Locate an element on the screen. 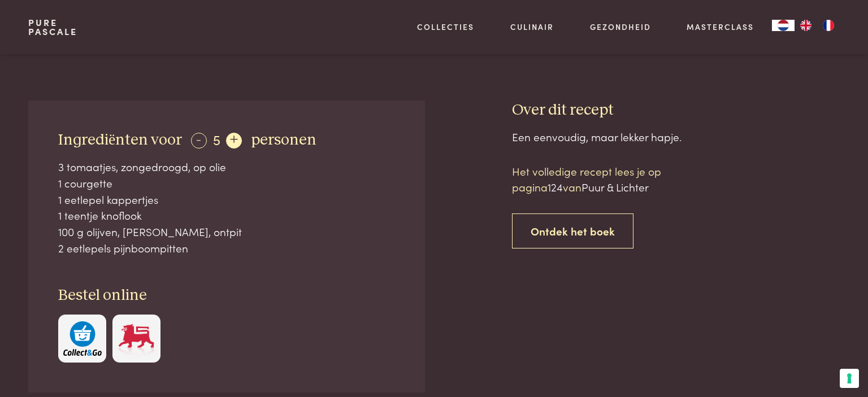  div: 1 teentje knoflook is located at coordinates (227, 215).